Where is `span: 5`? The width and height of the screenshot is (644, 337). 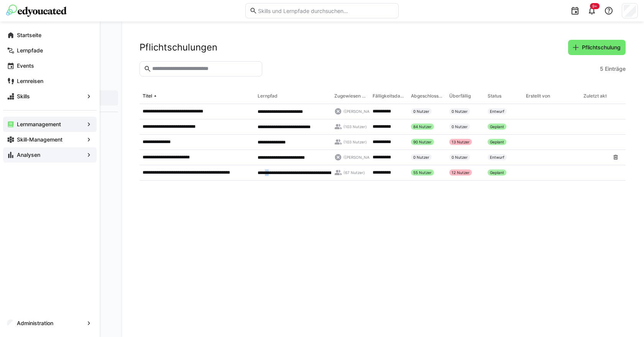 span: 5 is located at coordinates (601, 69).